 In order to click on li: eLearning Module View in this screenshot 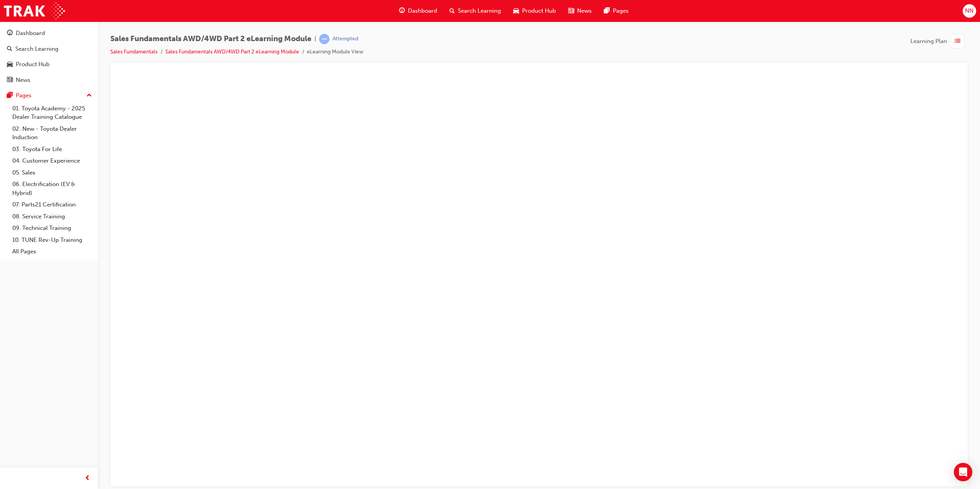, I will do `click(335, 52)`.